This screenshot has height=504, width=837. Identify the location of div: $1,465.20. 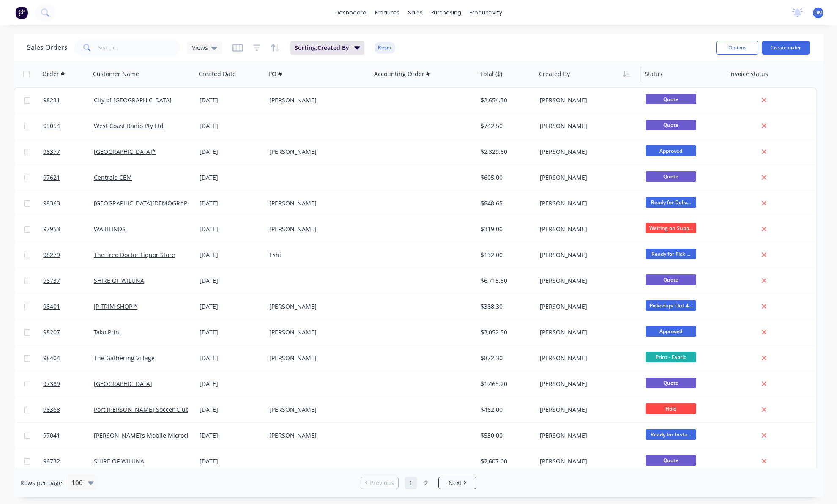
(506, 384).